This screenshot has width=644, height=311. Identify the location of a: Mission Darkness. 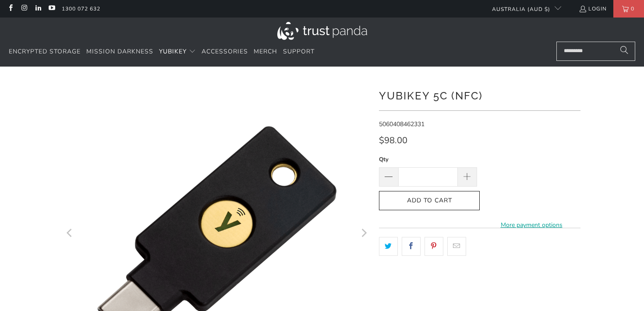
(119, 52).